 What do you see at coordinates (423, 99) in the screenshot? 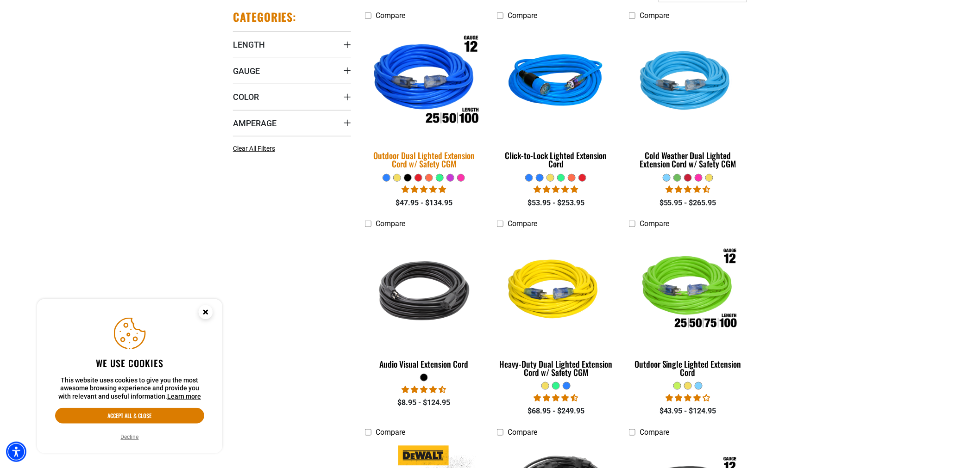
I see `a: Outdoor Dual Lighted Extension Cord w/ Safety CGM Outdoor Dual Lighted Extension Cord w/ Safety CGM` at bounding box center [423, 99].